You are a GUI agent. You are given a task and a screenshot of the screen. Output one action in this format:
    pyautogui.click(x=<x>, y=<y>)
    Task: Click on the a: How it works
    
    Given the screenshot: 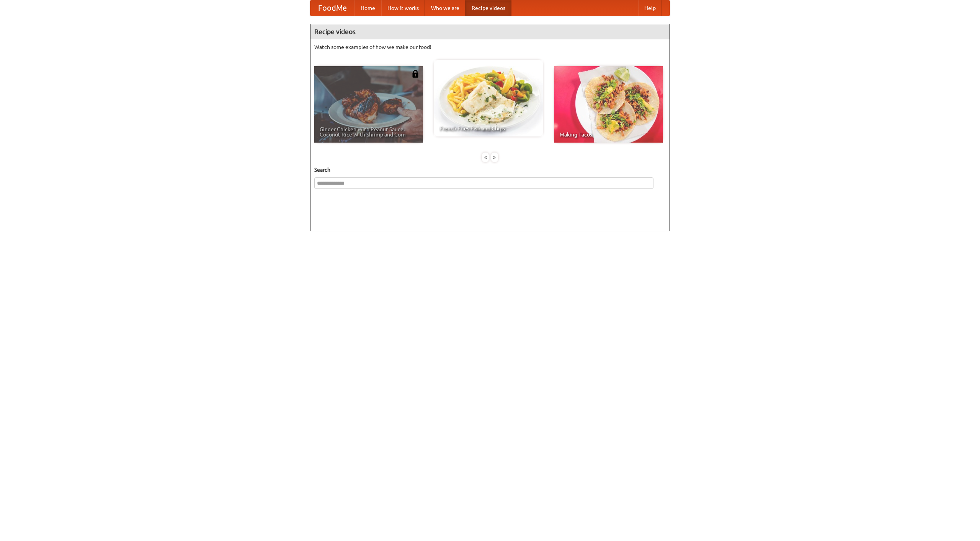 What is the action you would take?
    pyautogui.click(x=403, y=8)
    